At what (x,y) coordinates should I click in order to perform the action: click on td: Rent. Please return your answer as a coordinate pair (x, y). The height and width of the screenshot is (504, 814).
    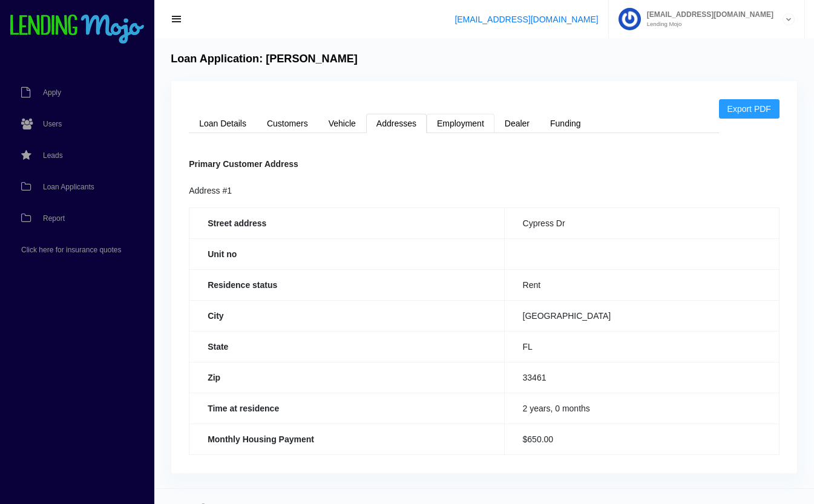
    Looking at the image, I should click on (641, 284).